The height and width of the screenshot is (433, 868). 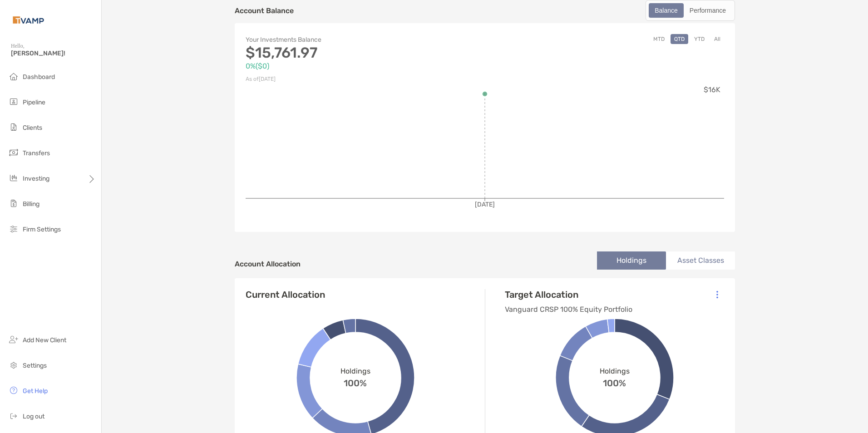 What do you see at coordinates (37, 153) in the screenshot?
I see `span: Transfers` at bounding box center [37, 153].